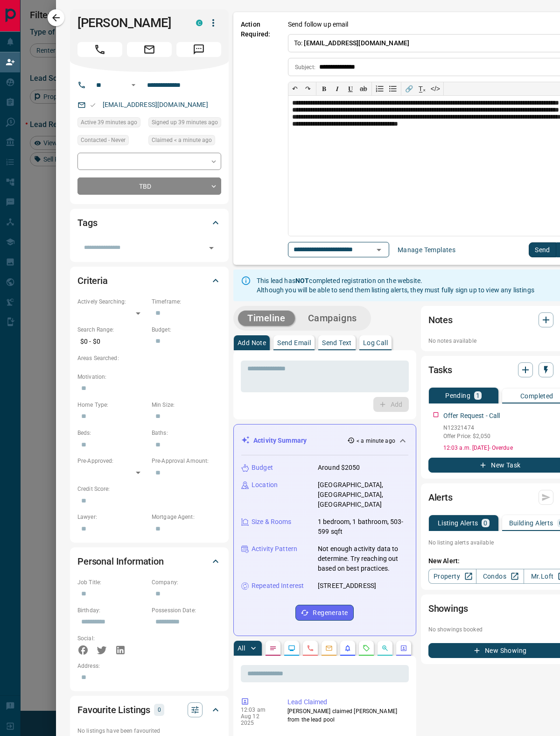  I want to click on button: Numbered list, so click(380, 89).